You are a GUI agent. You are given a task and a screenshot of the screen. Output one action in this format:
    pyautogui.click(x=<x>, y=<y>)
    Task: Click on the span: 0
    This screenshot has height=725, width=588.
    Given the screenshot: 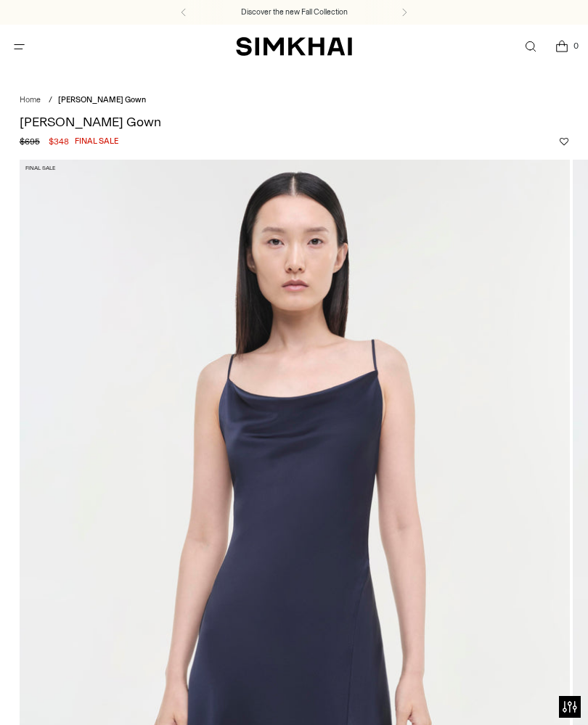 What is the action you would take?
    pyautogui.click(x=575, y=46)
    